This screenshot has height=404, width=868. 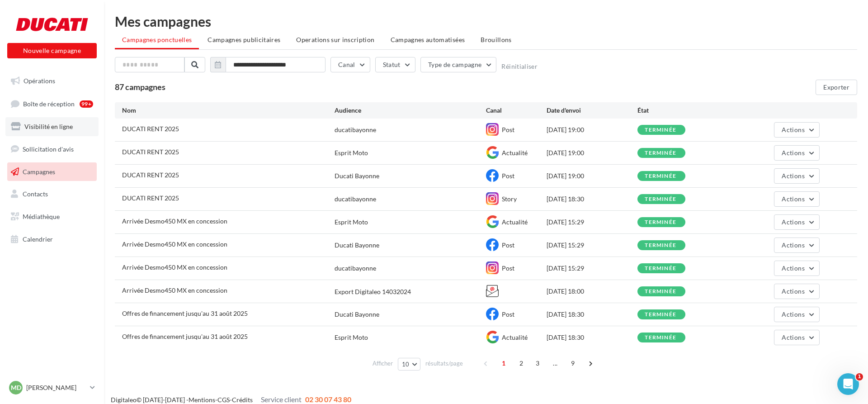 I want to click on span: Service client, so click(x=281, y=399).